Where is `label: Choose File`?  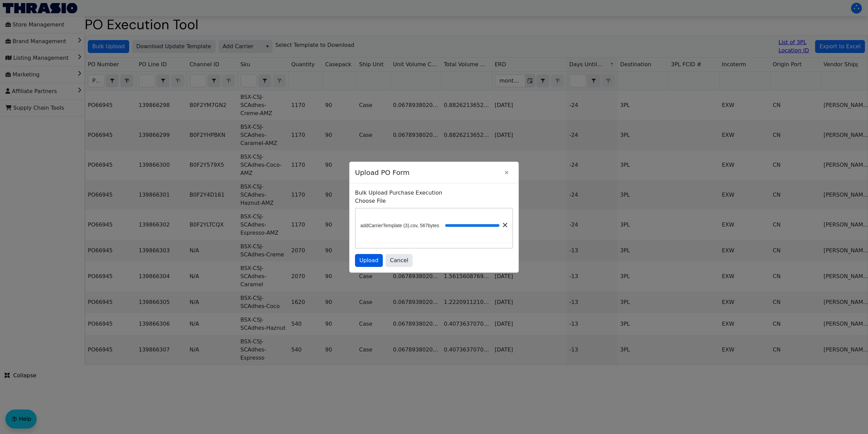 label: Choose File is located at coordinates (434, 201).